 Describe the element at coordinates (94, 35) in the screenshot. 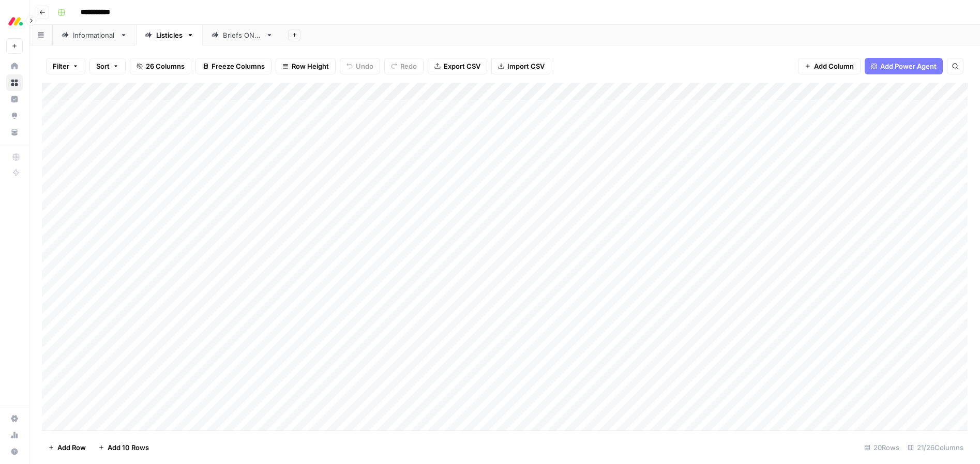

I see `a: Informational` at that location.